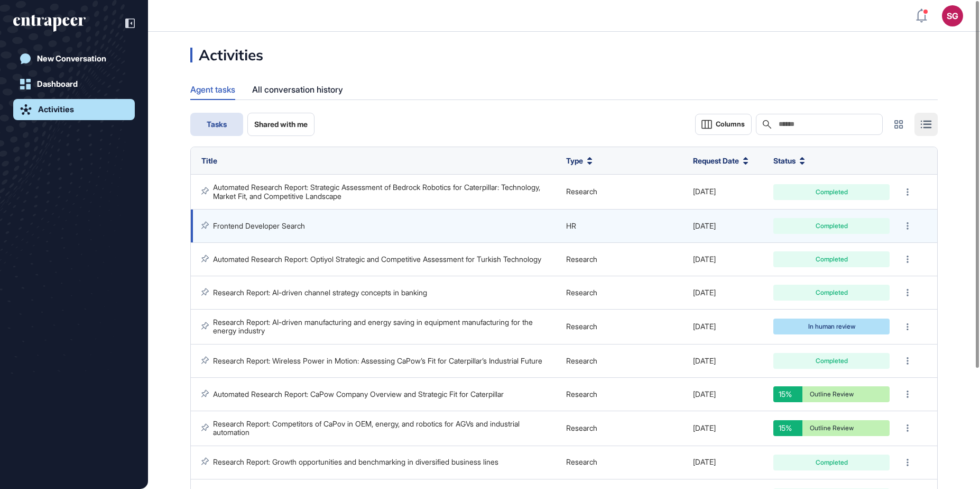 The height and width of the screenshot is (489, 980). I want to click on span: Title, so click(209, 160).